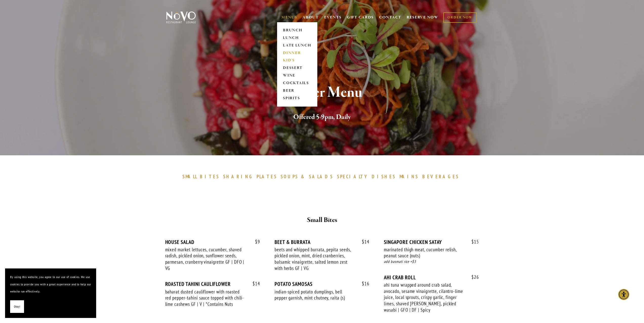 This screenshot has height=323, width=644. I want to click on span: BEVERAGES, so click(441, 177).